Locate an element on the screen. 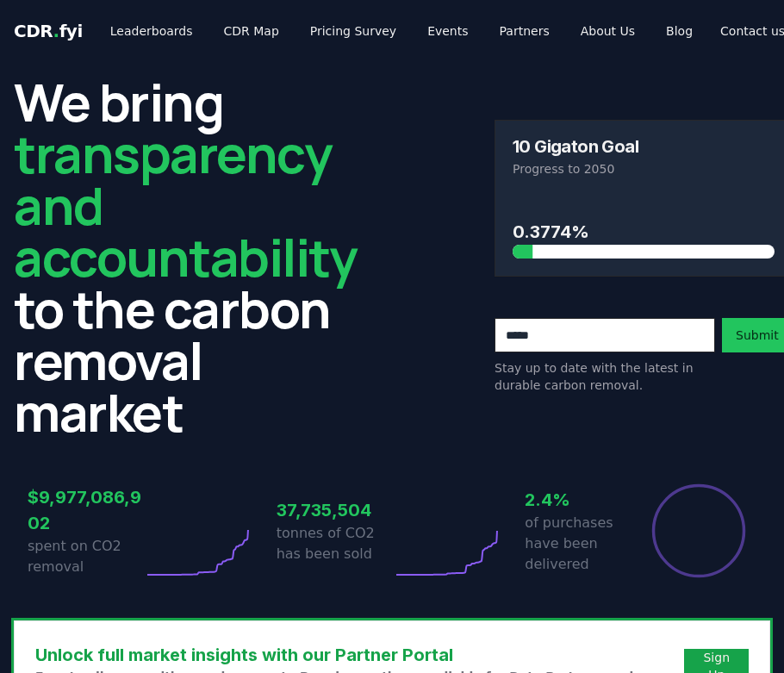  p: of purchases have been delivered is located at coordinates (583, 543).